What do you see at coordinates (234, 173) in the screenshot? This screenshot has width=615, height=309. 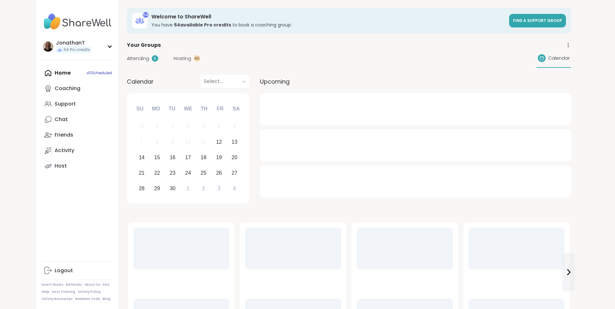 I see `div: 27` at bounding box center [234, 173].